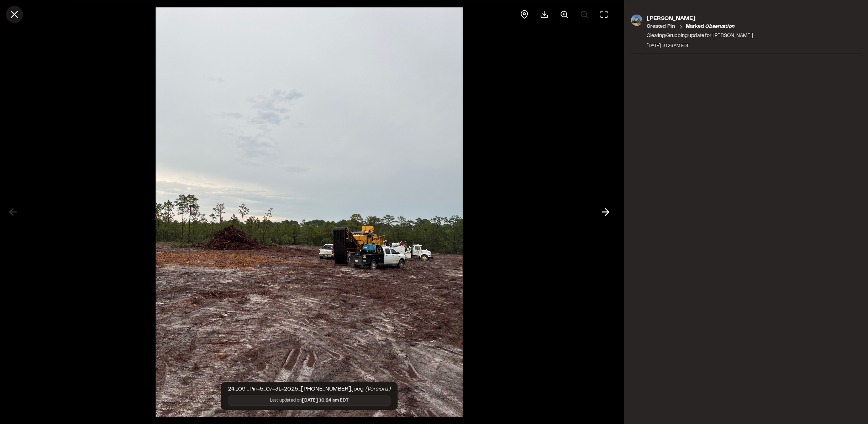 The image size is (868, 424). I want to click on em: observation, so click(720, 26).